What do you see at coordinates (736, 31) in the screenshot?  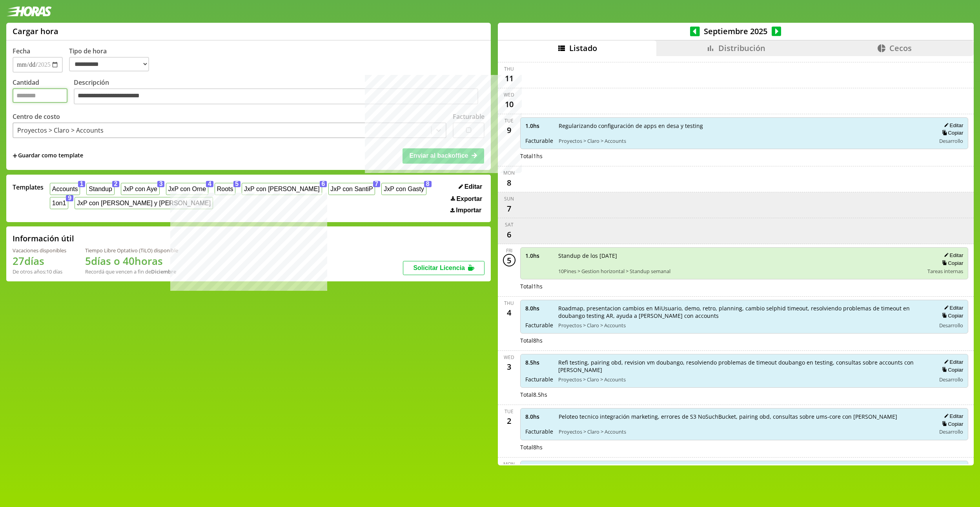 I see `span: Septiembre 2025` at bounding box center [736, 31].